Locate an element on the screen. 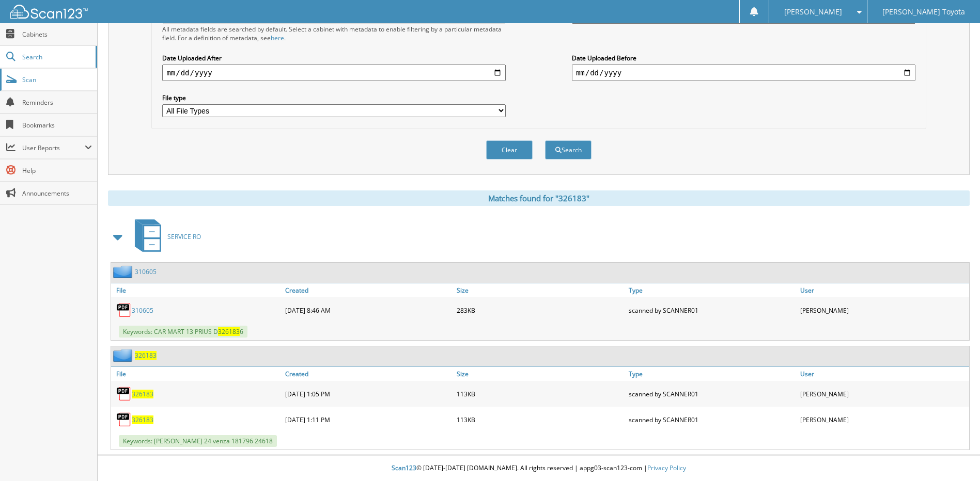  img: scan123-logo-white.svg is located at coordinates (49, 11).